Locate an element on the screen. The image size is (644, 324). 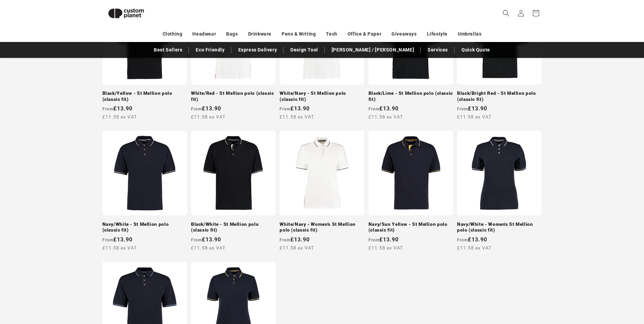
a: Services is located at coordinates (438, 50).